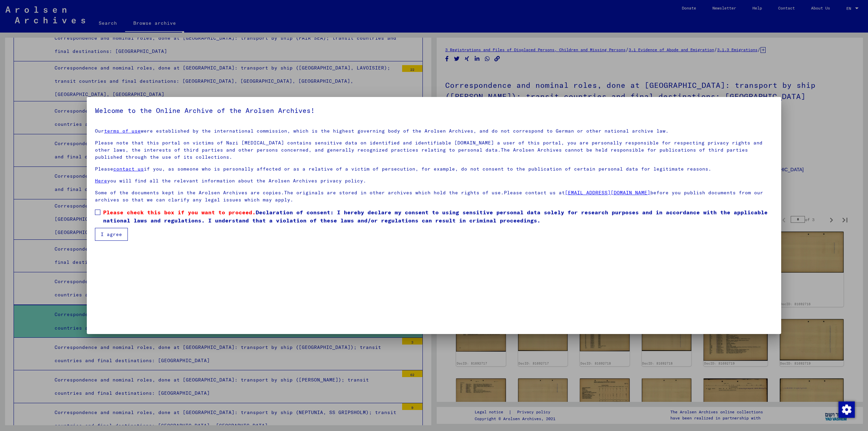  What do you see at coordinates (434, 181) in the screenshot?
I see `p: you will find all the relevant information about the Arolsen Archives privacy policy.` at bounding box center [434, 181].